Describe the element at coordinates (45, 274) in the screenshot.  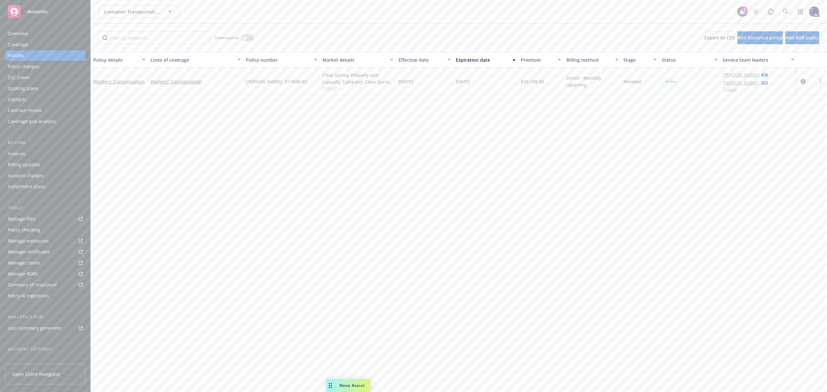
I see `a: Manage BORs` at that location.